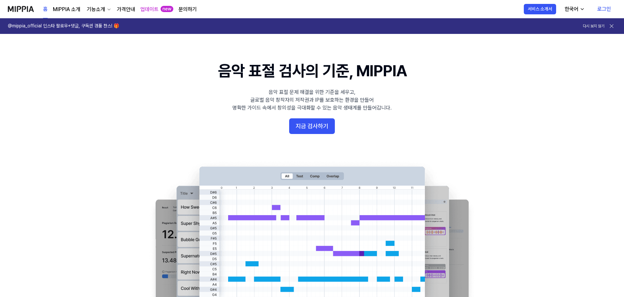 The image size is (624, 297). Describe the element at coordinates (126, 9) in the screenshot. I see `a: 가격안내` at that location.